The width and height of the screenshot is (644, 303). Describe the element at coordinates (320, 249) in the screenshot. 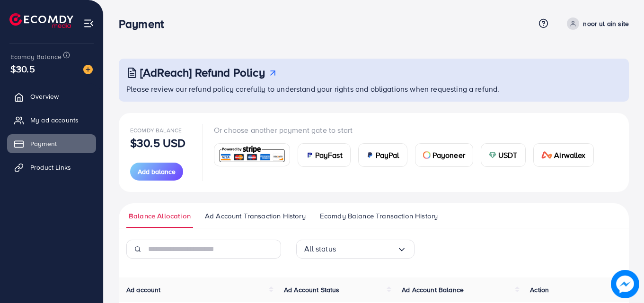

I see `span: All status` at that location.